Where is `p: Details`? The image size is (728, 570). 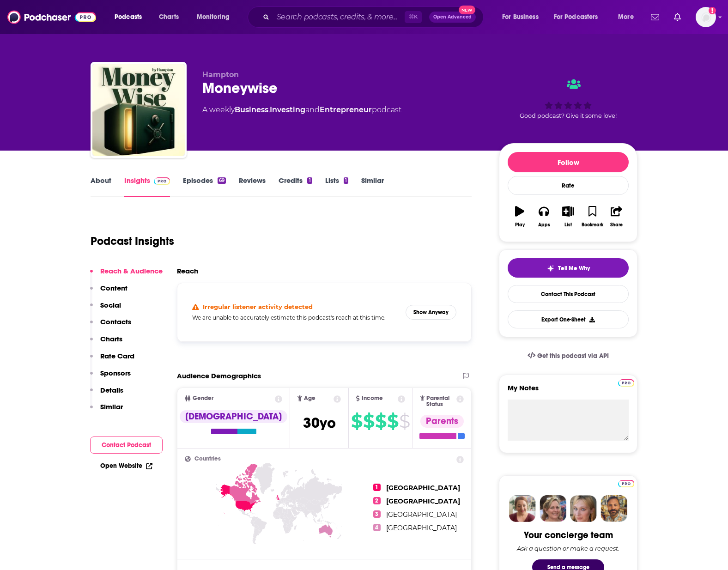
p: Details is located at coordinates (112, 390).